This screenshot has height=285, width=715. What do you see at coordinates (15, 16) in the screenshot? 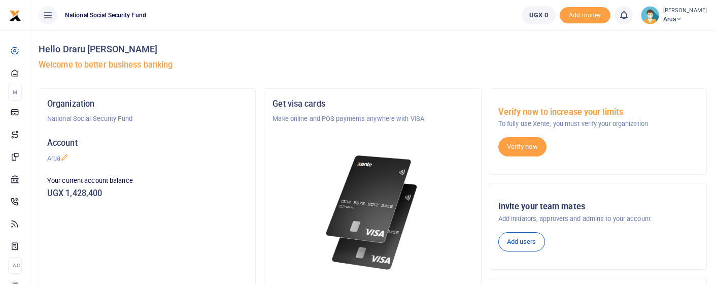
I see `img: logo-small` at bounding box center [15, 16].